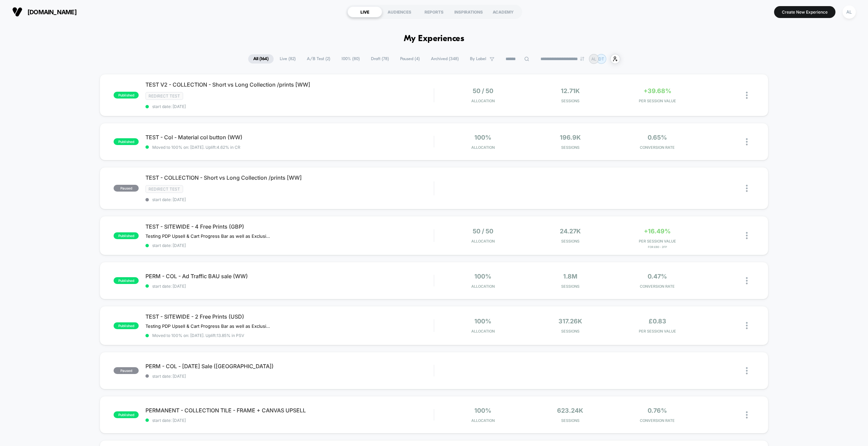 The image size is (868, 446). What do you see at coordinates (570, 410) in the screenshot?
I see `span: 623.24k` at bounding box center [570, 410].